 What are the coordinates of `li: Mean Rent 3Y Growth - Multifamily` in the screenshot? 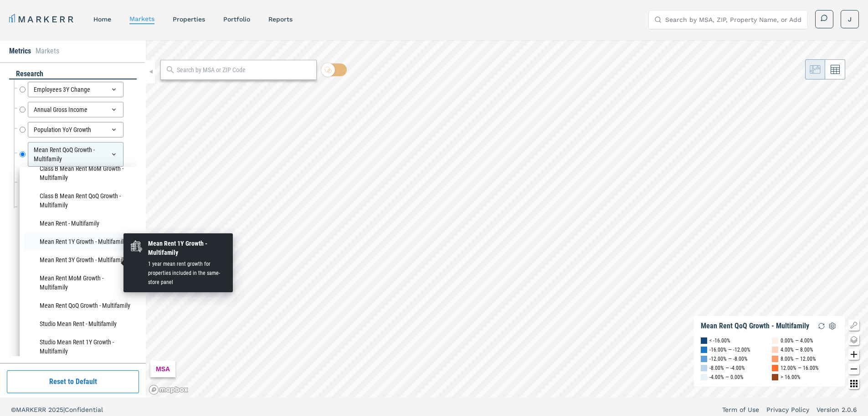 It's located at (78, 260).